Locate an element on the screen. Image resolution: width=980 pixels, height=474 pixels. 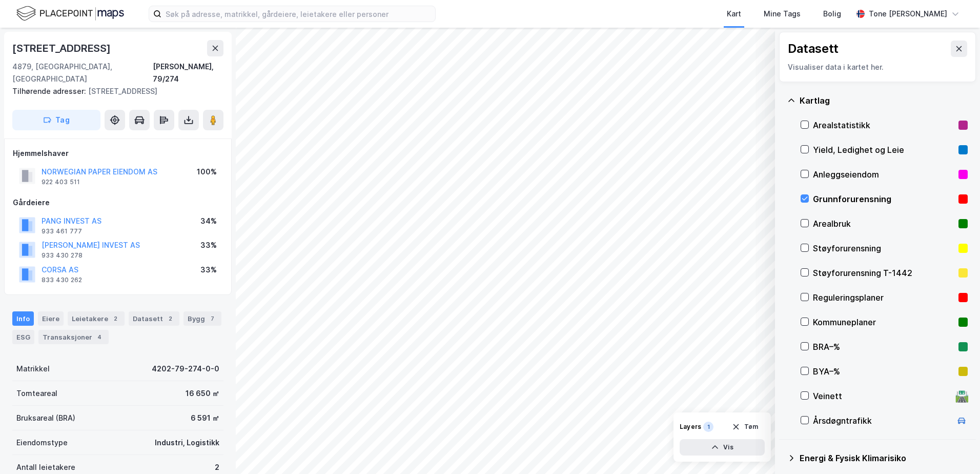
div: Visualiser data i kartet her. is located at coordinates (877, 67).